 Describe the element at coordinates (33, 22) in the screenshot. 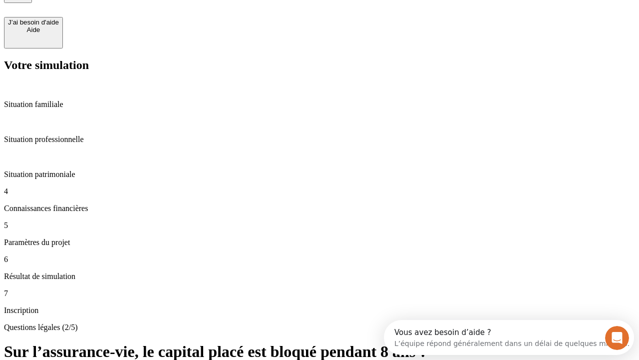

I see `div: J’ai besoin d'aide` at that location.